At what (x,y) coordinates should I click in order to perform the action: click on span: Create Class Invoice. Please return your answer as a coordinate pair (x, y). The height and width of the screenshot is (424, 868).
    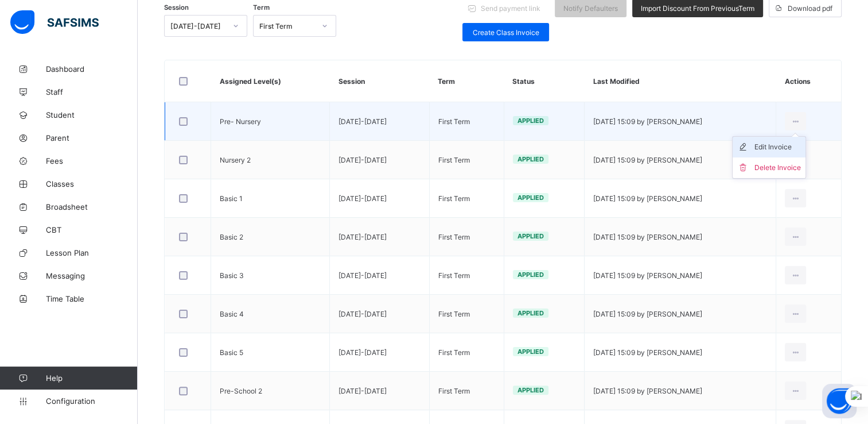
    Looking at the image, I should click on (506, 32).